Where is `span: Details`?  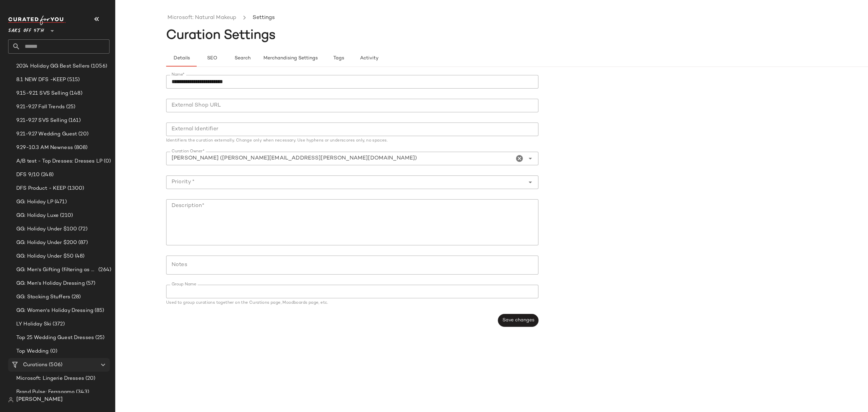
span: Details is located at coordinates (181, 58).